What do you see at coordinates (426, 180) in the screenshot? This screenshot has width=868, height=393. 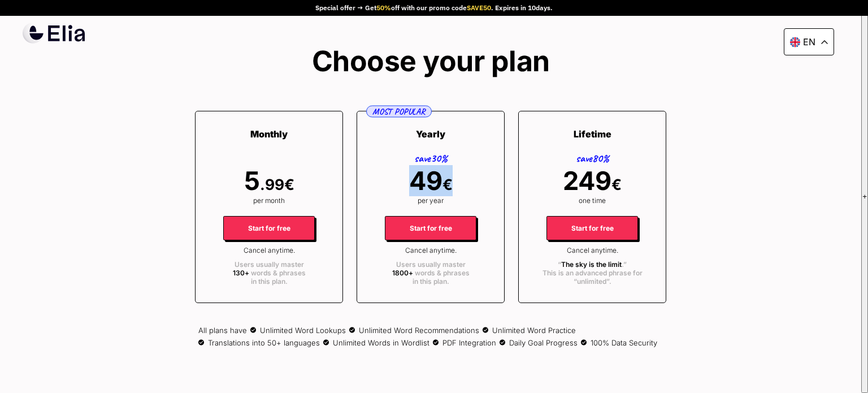 I see `span: 49` at bounding box center [426, 180].